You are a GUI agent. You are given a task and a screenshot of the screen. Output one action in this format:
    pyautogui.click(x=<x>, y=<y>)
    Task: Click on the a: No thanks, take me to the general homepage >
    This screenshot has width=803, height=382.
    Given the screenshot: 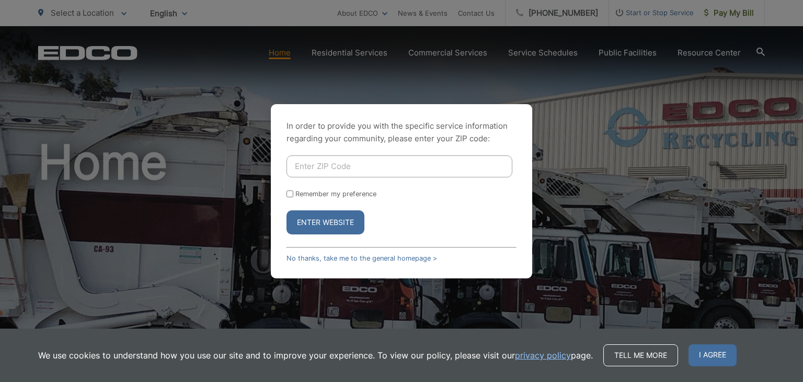 What is the action you would take?
    pyautogui.click(x=362, y=258)
    